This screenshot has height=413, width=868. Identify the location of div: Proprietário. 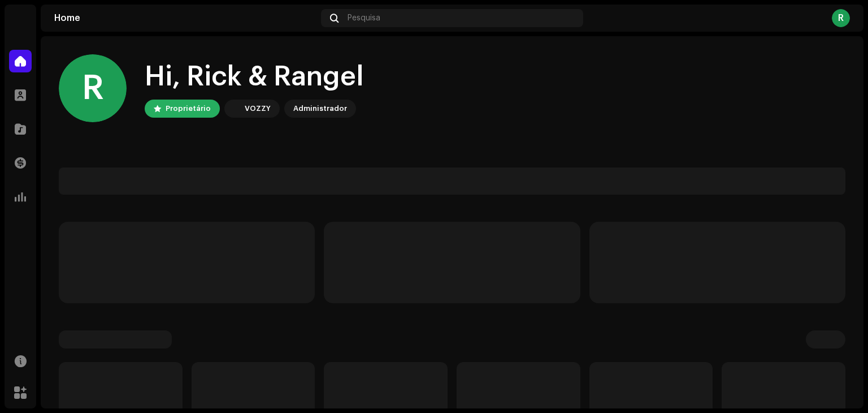
(188, 109).